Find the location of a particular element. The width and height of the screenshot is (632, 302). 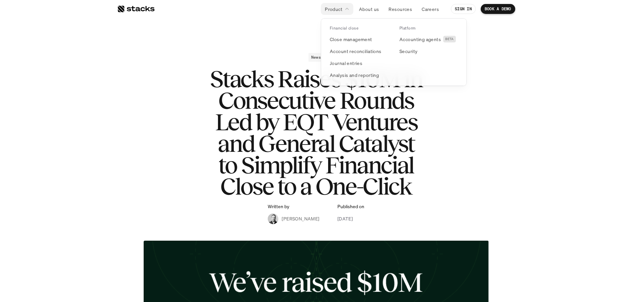

a: SIGN IN is located at coordinates (463, 9).